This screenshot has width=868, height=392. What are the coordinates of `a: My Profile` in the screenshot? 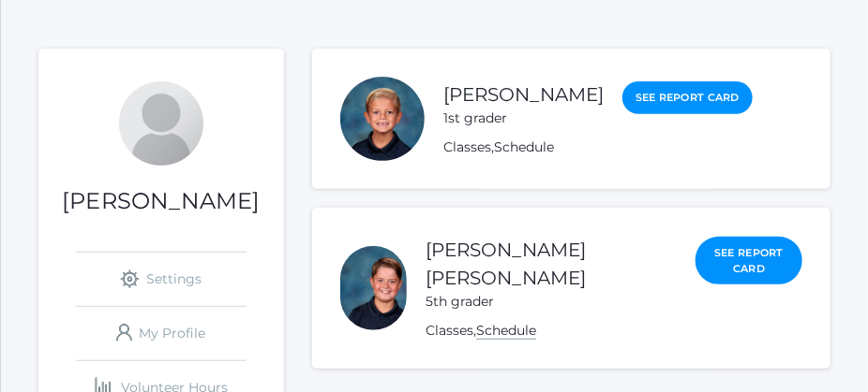 It's located at (161, 334).